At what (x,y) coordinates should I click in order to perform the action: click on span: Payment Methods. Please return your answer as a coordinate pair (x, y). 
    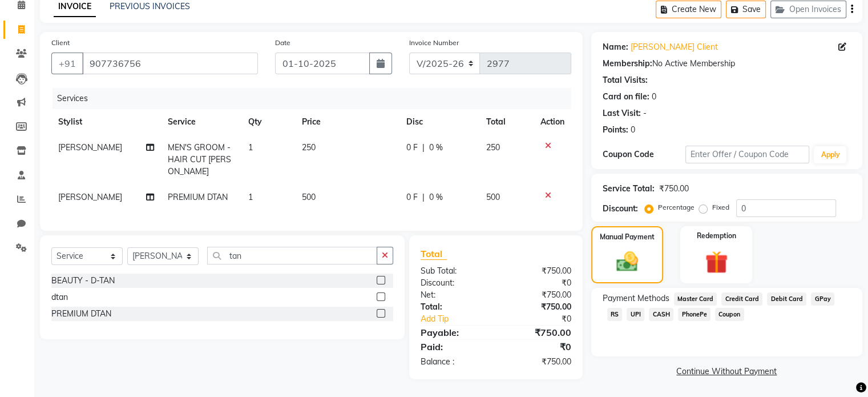
    Looking at the image, I should click on (636, 299).